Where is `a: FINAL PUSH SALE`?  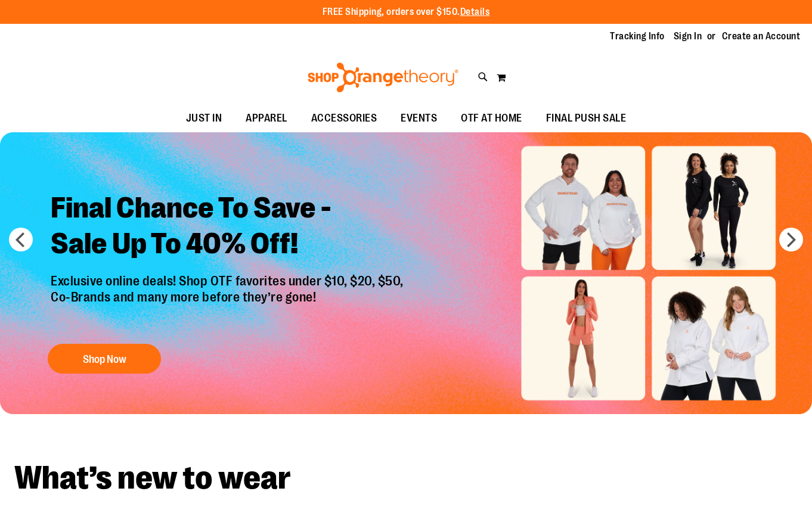 a: FINAL PUSH SALE is located at coordinates (586, 119).